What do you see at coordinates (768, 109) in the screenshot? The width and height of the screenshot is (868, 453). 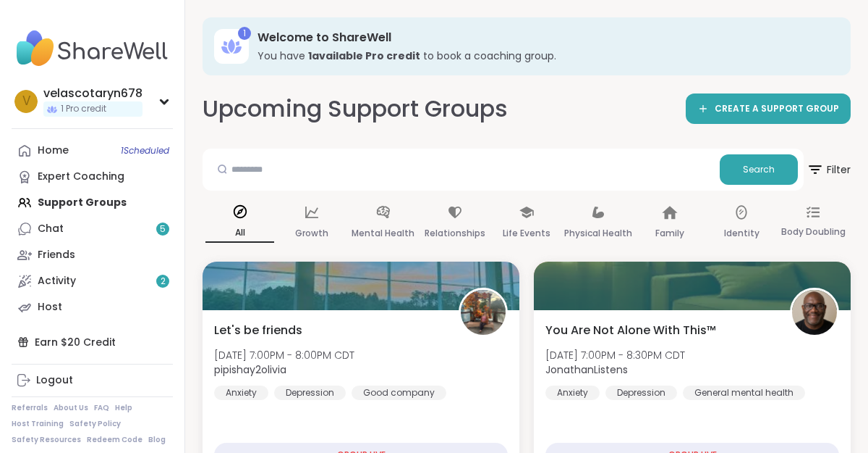 I see `a: CREATE A SUPPORT GROUP` at bounding box center [768, 109].